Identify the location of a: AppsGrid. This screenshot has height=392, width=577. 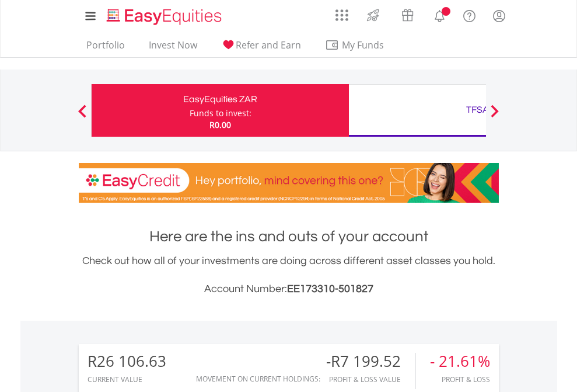
(342, 13).